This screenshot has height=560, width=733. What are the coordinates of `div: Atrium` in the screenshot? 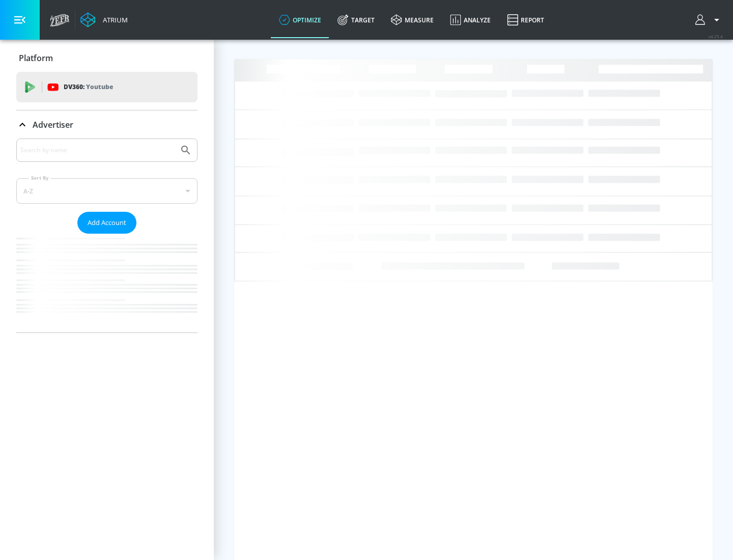 It's located at (113, 20).